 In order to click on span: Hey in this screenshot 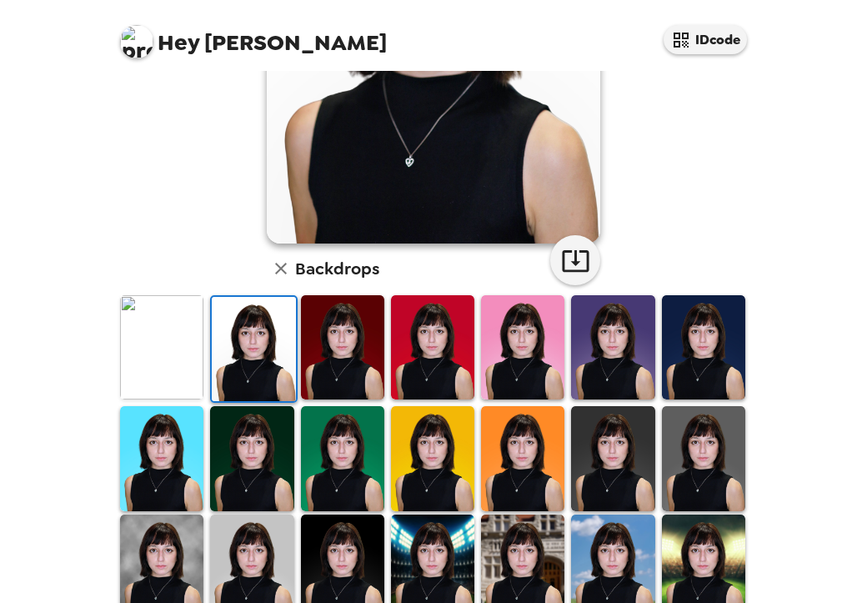, I will do `click(178, 43)`.